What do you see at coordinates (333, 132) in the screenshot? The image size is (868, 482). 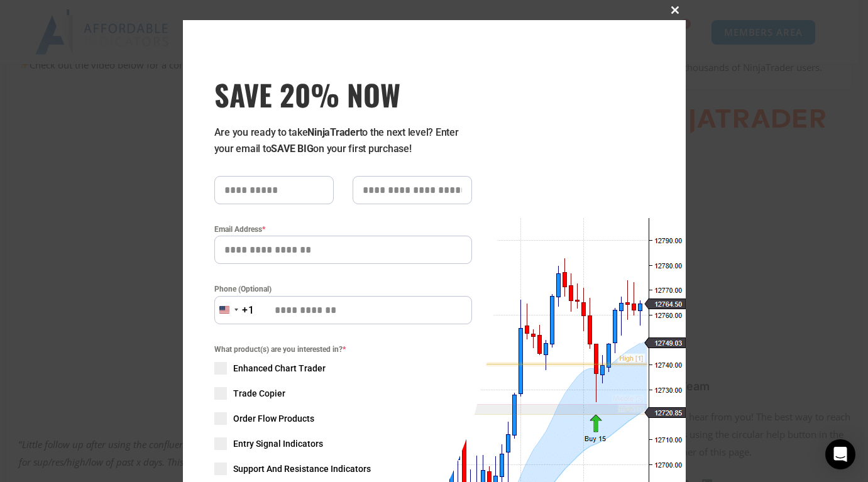 I see `strong: NinjaTrader` at bounding box center [333, 132].